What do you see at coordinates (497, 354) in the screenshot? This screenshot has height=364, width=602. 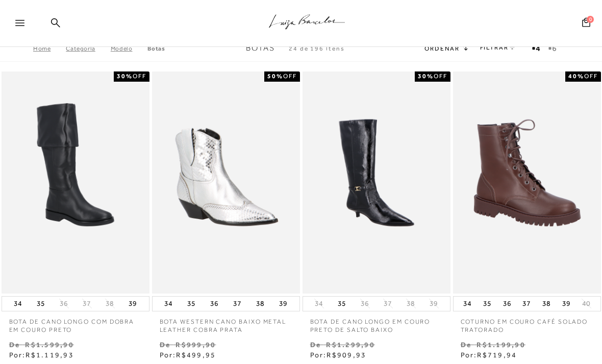 I see `span: R$719,94` at bounding box center [497, 354].